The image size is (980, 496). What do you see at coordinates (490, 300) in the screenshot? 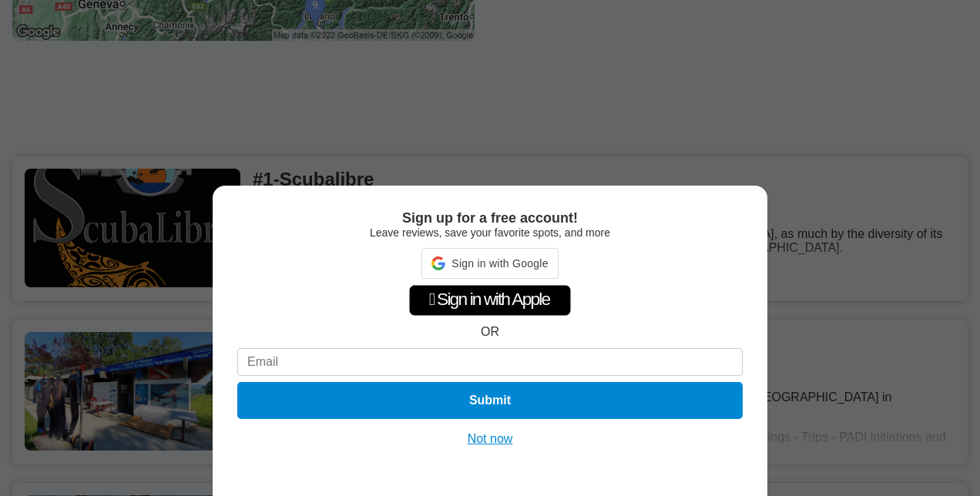
I see `div: Sign in with Apple` at bounding box center [490, 300].